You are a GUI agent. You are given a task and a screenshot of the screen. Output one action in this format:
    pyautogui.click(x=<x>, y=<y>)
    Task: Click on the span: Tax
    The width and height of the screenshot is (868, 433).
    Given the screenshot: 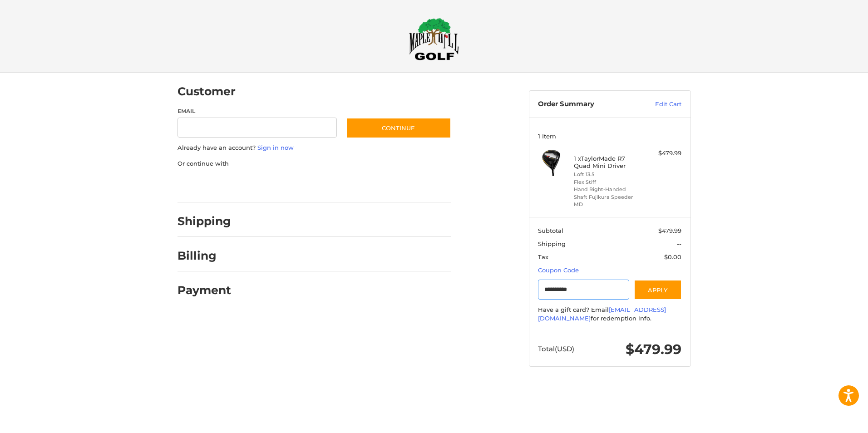 What is the action you would take?
    pyautogui.click(x=543, y=256)
    